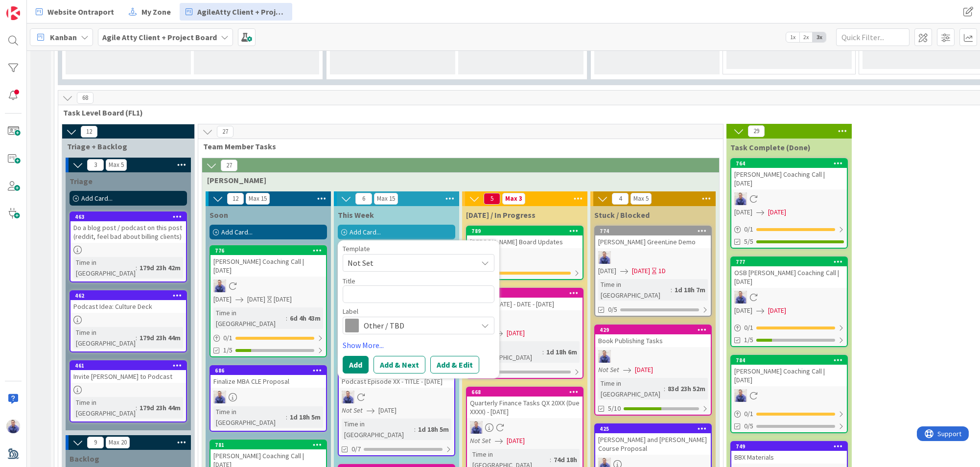 The width and height of the screenshot is (980, 467). What do you see at coordinates (150, 12) in the screenshot?
I see `a: My Zone` at bounding box center [150, 12].